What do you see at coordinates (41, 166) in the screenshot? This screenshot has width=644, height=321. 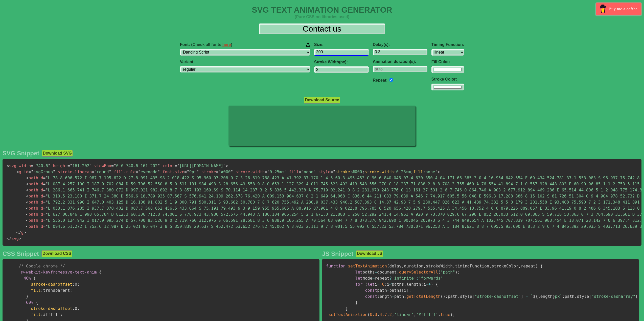 I see `span: 740.6` at bounding box center [41, 166].